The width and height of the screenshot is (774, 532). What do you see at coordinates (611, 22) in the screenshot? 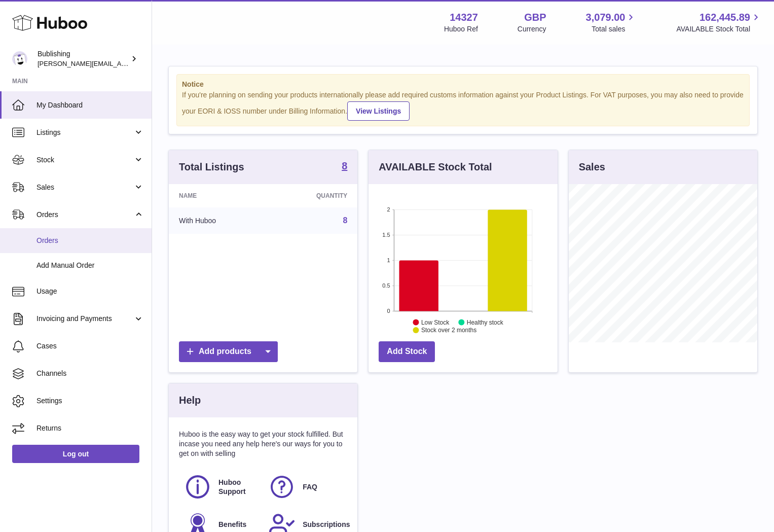
I see `a: 3,079.00 Total sales` at bounding box center [611, 22].